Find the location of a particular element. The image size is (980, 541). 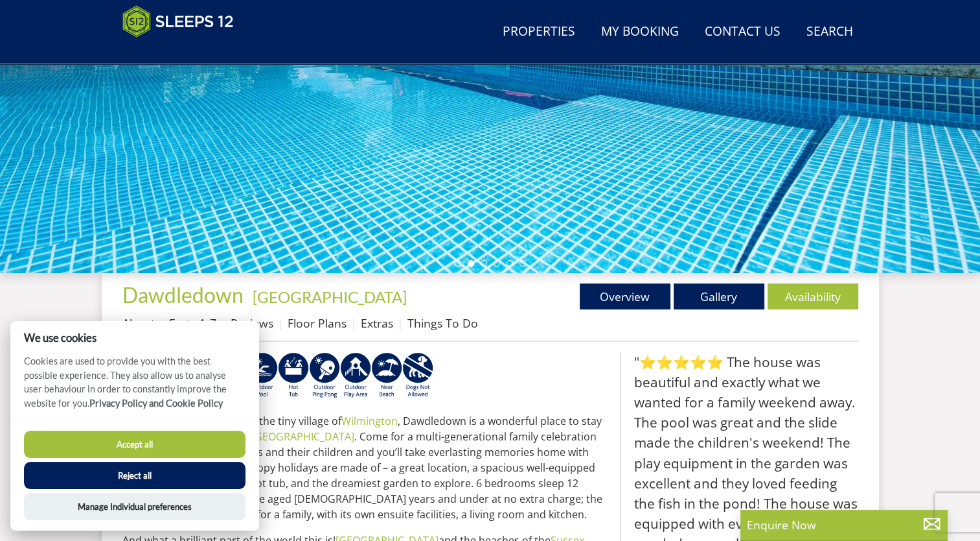

h2: We use cookies is located at coordinates (135, 337).